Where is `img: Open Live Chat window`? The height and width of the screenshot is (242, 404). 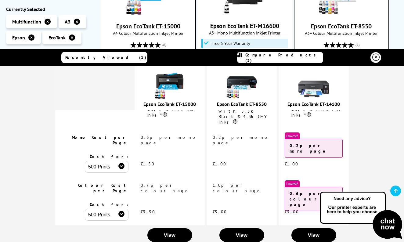
img: Open Live Chat window is located at coordinates (361, 216).